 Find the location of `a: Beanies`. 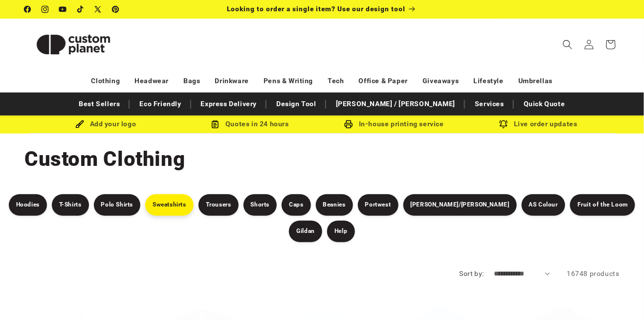

a: Beanies is located at coordinates (335, 205).